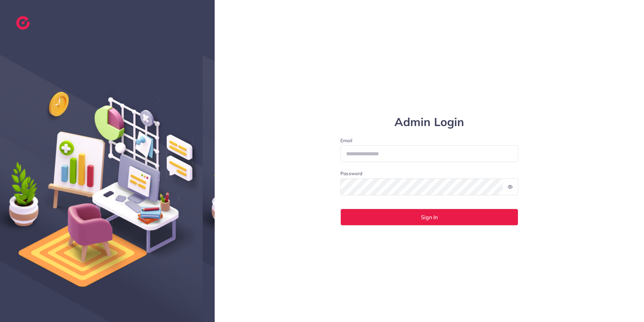  What do you see at coordinates (23, 23) in the screenshot?
I see `img: logo` at bounding box center [23, 23].